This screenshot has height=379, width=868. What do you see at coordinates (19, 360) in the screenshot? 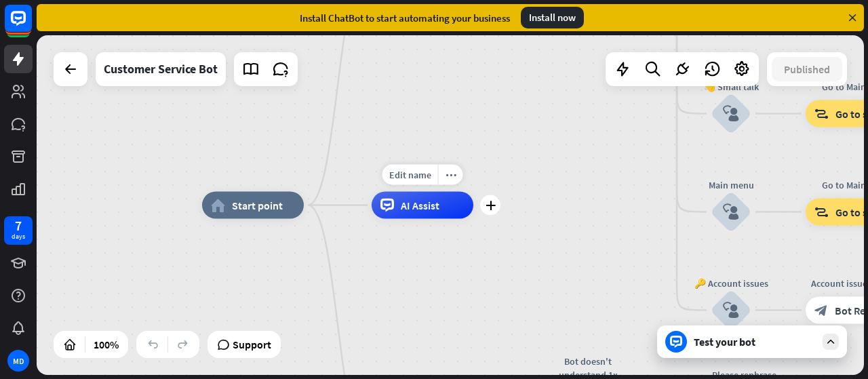
I see `div: MD` at bounding box center [19, 360].